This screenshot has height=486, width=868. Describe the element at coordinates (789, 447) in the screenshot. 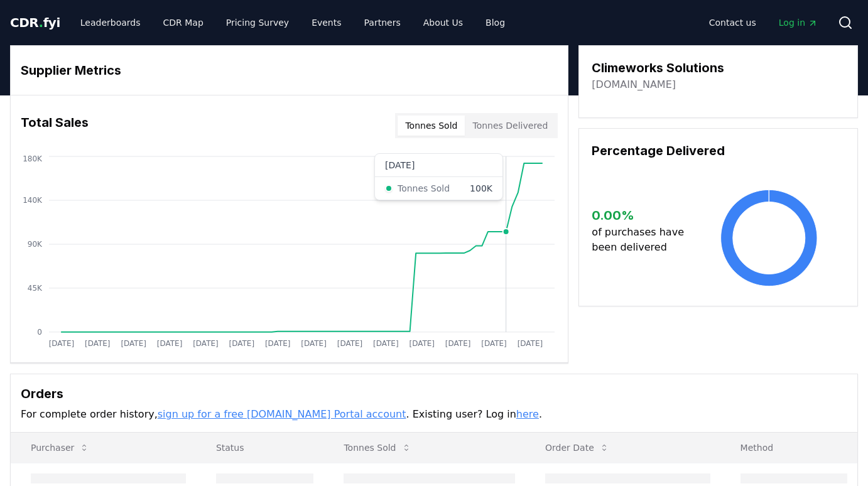

I see `p: Method` at that location.